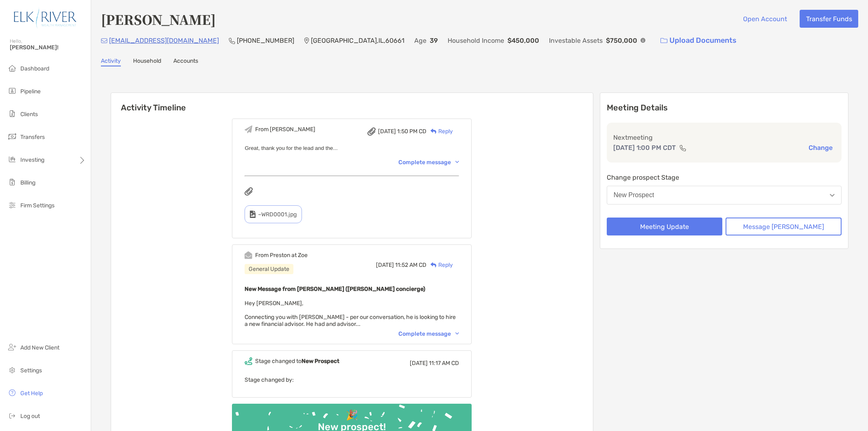  Describe the element at coordinates (352, 379) in the screenshot. I see `p: Stage changed by:` at that location.